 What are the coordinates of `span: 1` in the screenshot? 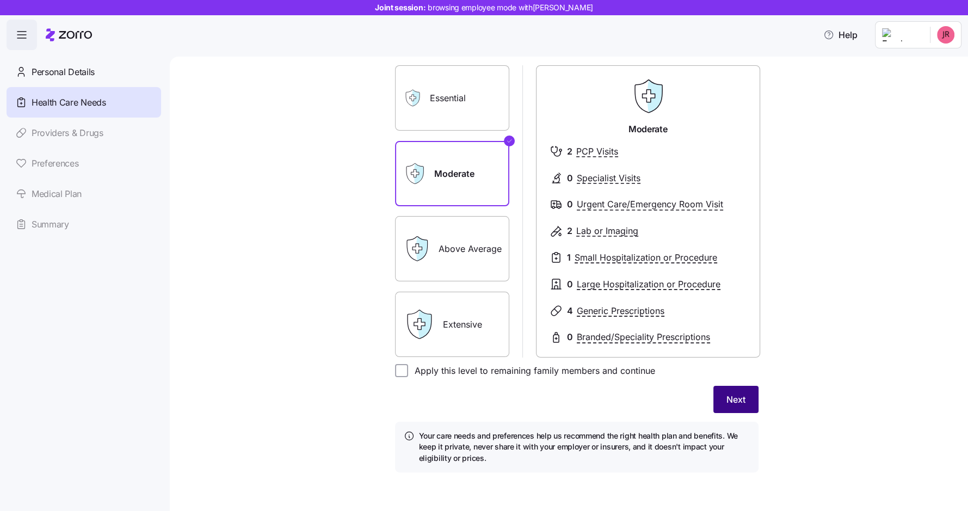 It's located at (569, 257).